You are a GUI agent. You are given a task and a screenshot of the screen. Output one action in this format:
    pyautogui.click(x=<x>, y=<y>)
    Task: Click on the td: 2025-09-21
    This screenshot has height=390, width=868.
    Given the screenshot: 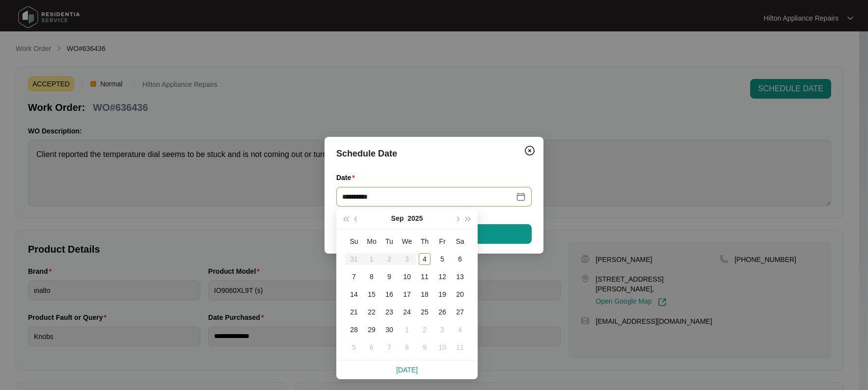 What is the action you would take?
    pyautogui.click(x=354, y=312)
    